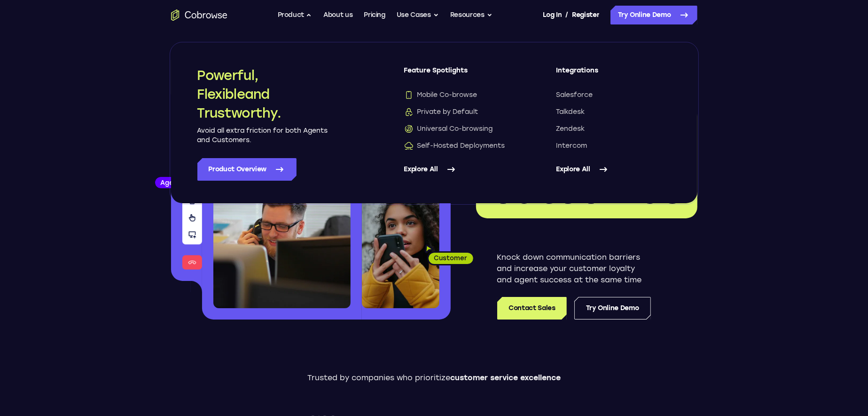 The height and width of the screenshot is (416, 868). I want to click on p: Avoid all extra friction for both Agents and Customers., so click(263, 136).